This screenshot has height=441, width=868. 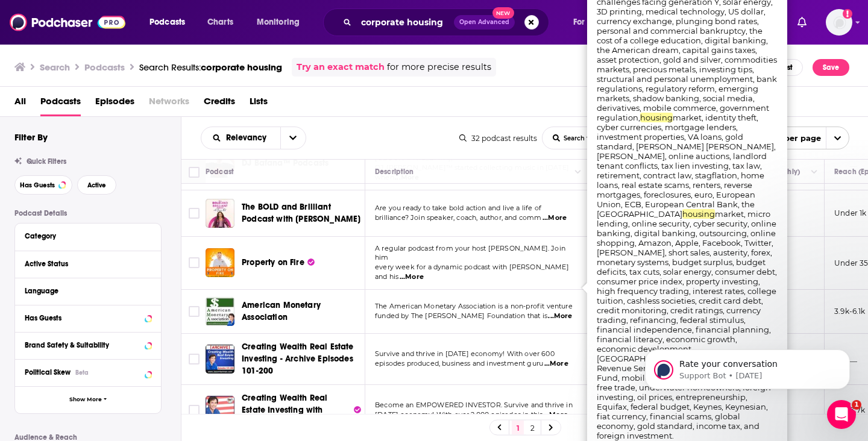 What do you see at coordinates (220, 359) in the screenshot?
I see `img: Creating Wealth Real Estate Investing - Archive Episodes 101-200` at bounding box center [220, 359].